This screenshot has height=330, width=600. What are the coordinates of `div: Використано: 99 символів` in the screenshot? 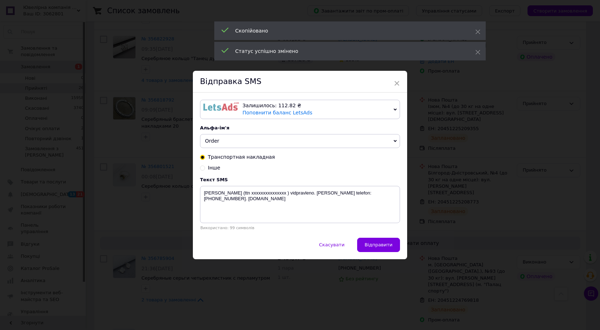 It's located at (300, 228).